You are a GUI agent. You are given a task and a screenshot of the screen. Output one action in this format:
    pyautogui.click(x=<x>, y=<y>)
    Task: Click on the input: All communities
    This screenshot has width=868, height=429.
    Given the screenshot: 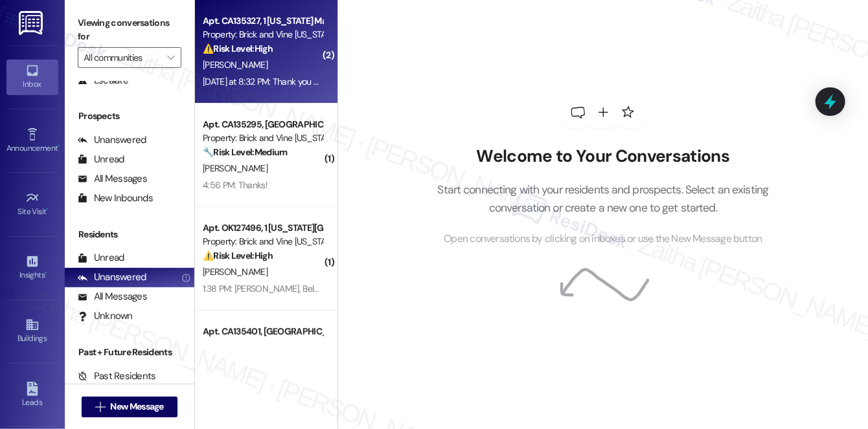 What is the action you would take?
    pyautogui.click(x=122, y=58)
    